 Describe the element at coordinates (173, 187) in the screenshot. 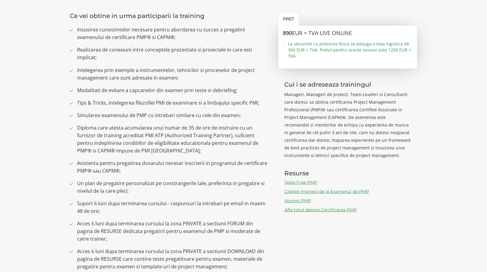

I see `span: Un plan de pregatire personalizat pe constrangerile tale, preferinta in pregatire si nivelul de l...` at that location.